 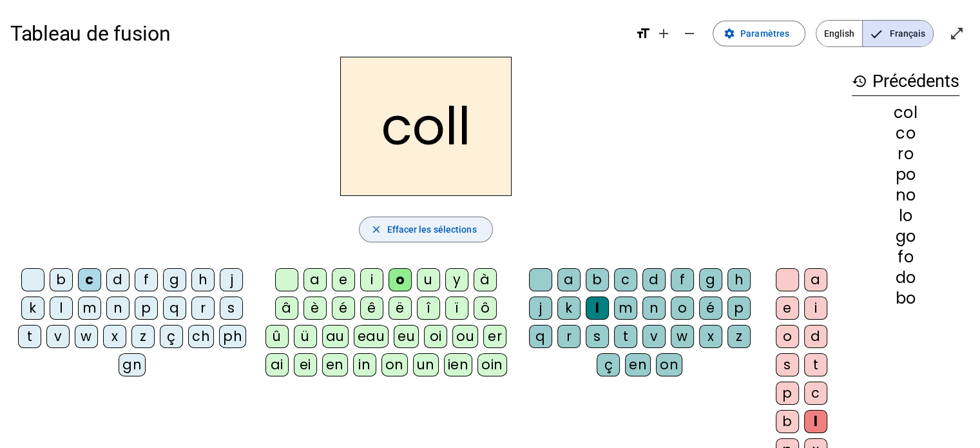 I want to click on div: ro, so click(x=905, y=154).